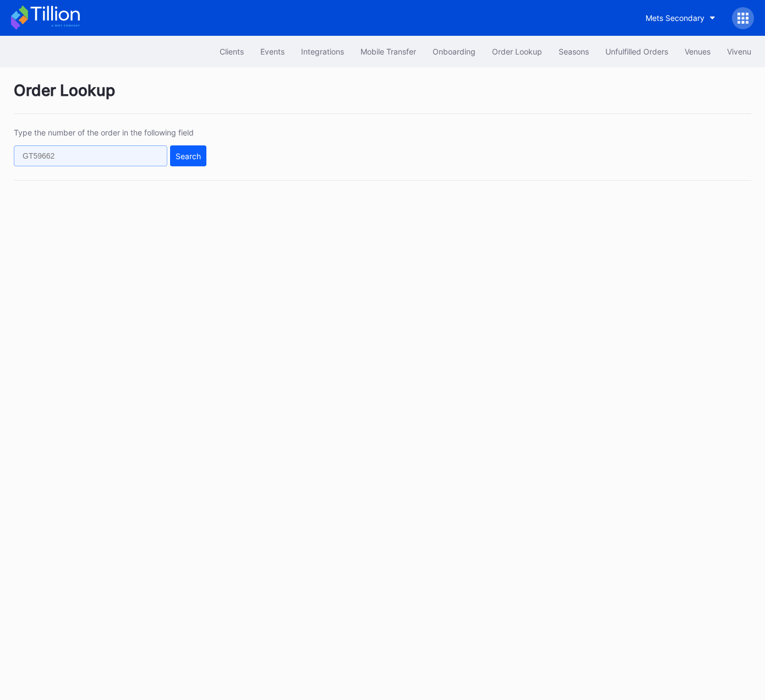 This screenshot has width=765, height=700. I want to click on button: Clients, so click(232, 51).